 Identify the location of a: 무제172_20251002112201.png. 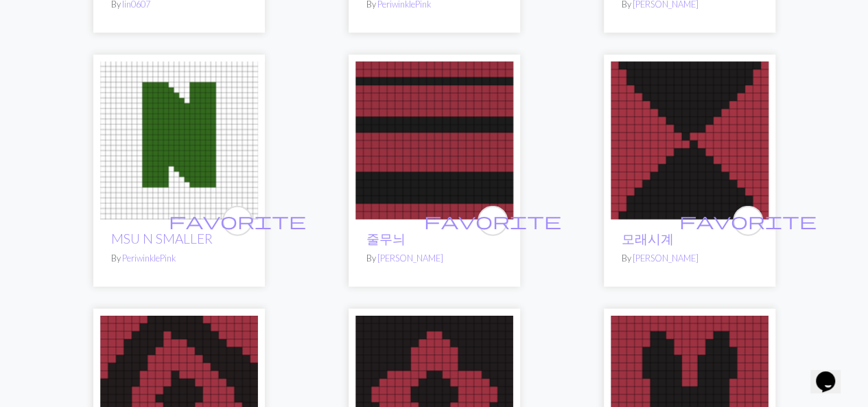
(435, 138).